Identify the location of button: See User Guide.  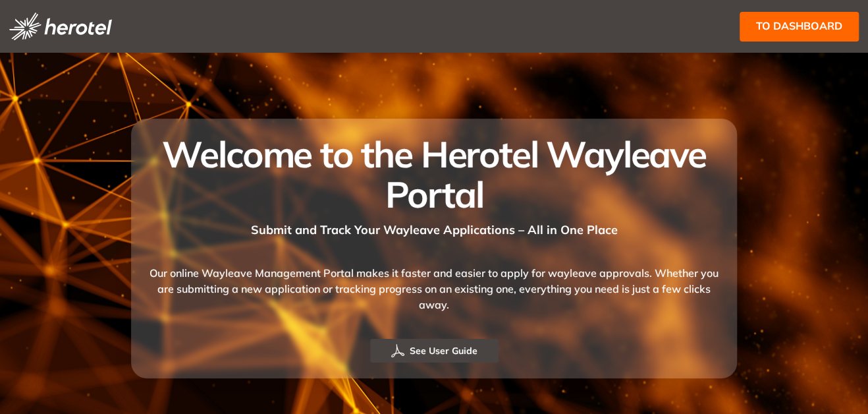
(434, 351).